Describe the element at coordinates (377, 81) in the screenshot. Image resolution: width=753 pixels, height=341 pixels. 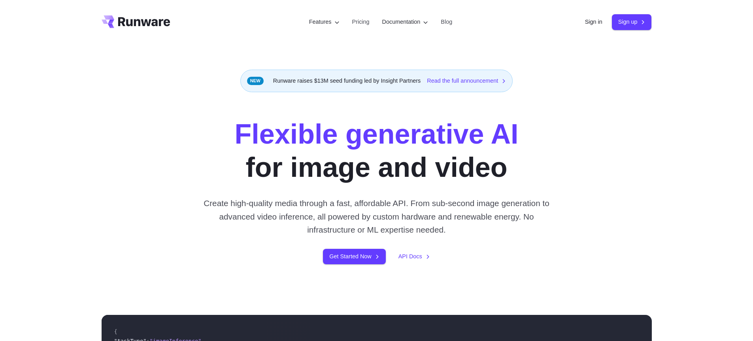
I see `div: Runware raises $13M seed funding led by Insight Partners` at that location.